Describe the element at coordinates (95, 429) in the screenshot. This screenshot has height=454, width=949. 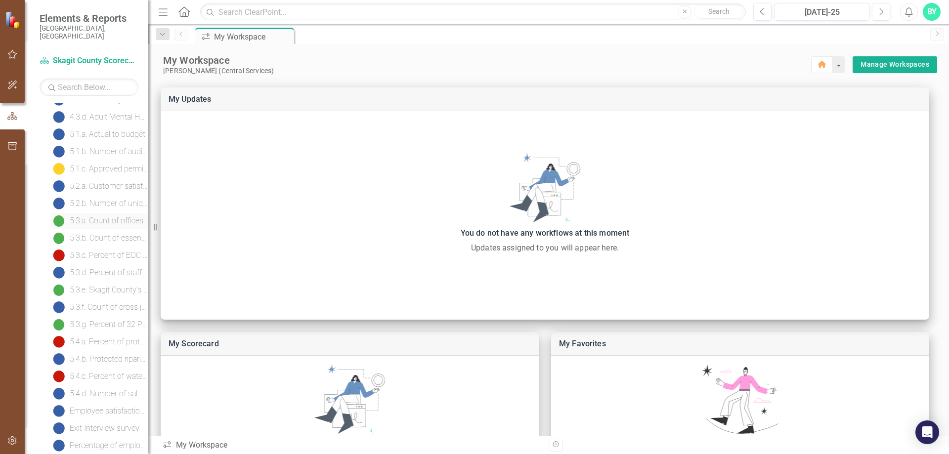
I see `a: Exit Interview survey` at that location.